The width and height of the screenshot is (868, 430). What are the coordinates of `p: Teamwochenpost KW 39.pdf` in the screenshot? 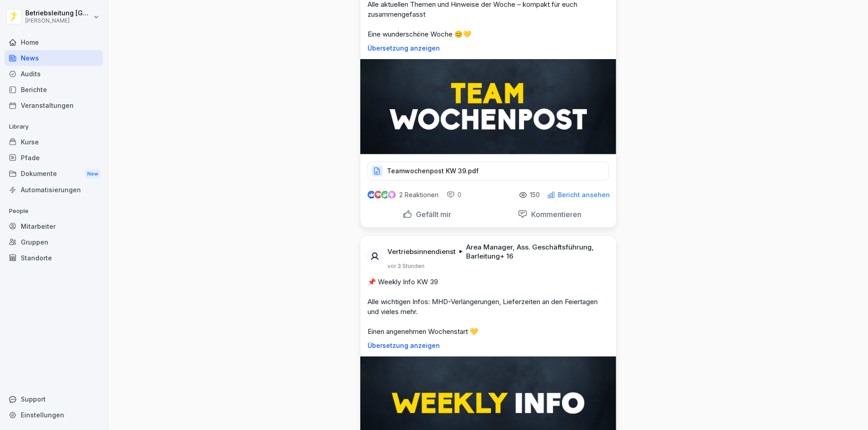 It's located at (432, 171).